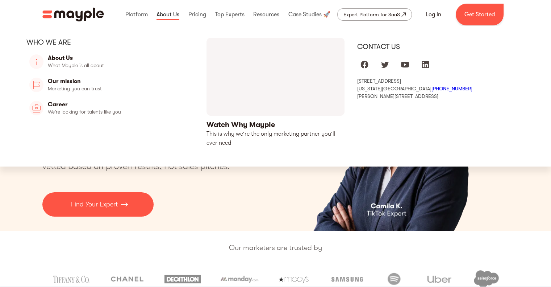  I want to click on div: Who we are, so click(110, 42).